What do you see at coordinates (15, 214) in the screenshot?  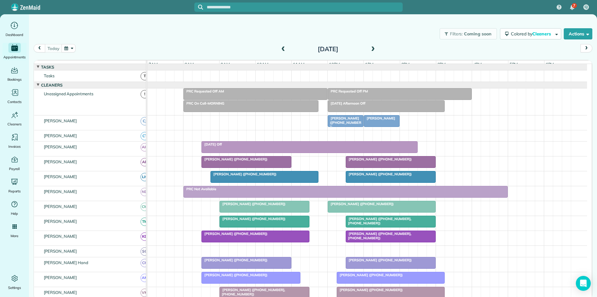 I see `span: Help` at bounding box center [15, 214].